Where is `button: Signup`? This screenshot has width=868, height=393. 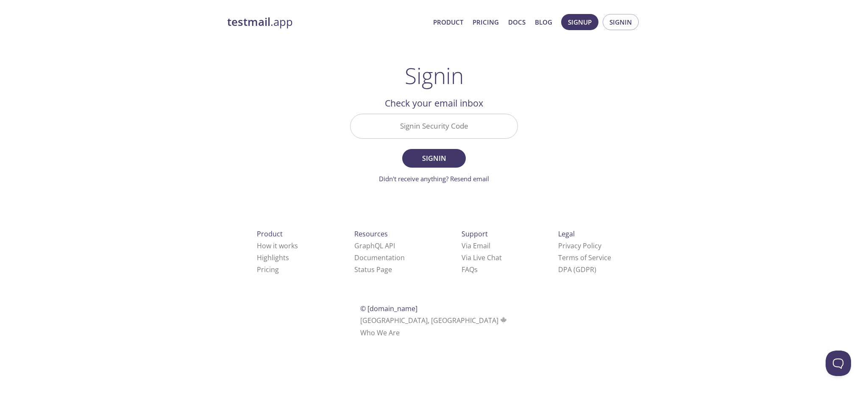 button: Signup is located at coordinates (580, 22).